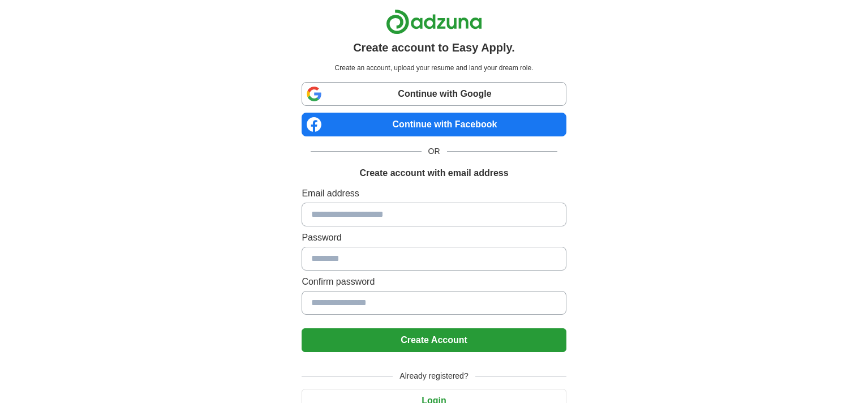  Describe the element at coordinates (433, 124) in the screenshot. I see `a: Continue with Facebook` at that location.